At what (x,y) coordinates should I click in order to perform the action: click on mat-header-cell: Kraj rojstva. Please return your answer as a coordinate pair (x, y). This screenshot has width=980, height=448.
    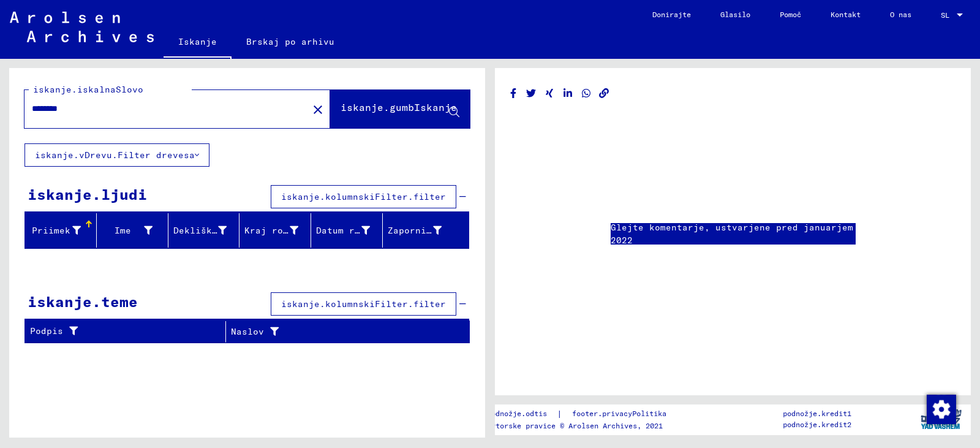
    Looking at the image, I should click on (275, 230).